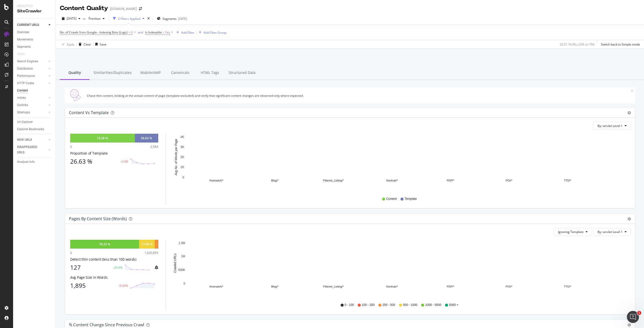  Describe the element at coordinates (389, 305) in the screenshot. I see `span: 250 - 500` at that location.